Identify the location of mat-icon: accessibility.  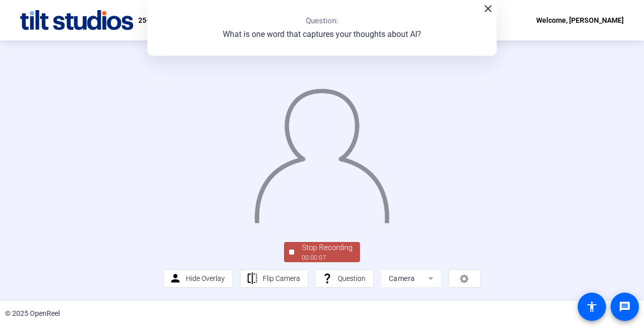
(592, 307).